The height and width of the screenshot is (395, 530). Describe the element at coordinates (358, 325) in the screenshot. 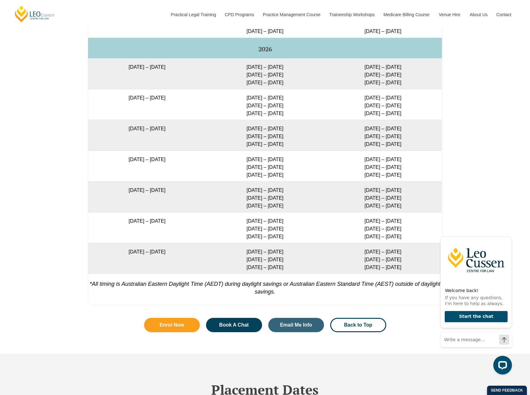

I see `span: Back to Top` at that location.